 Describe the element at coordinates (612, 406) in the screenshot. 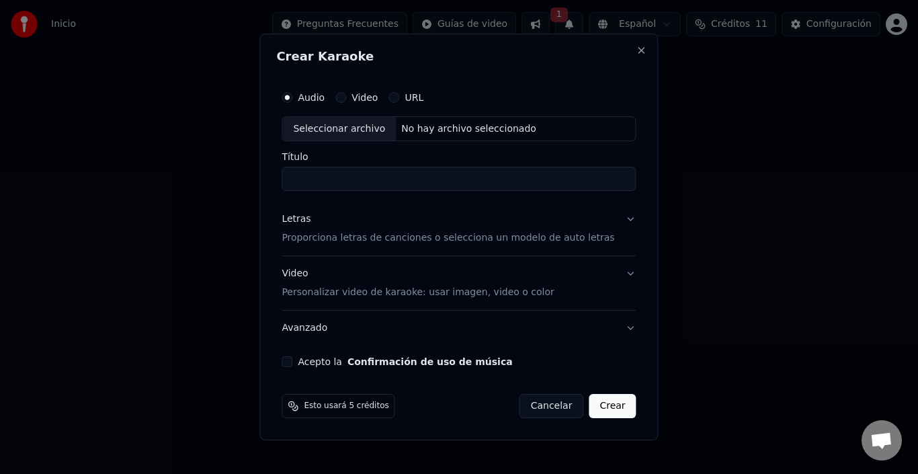

I see `button: Crear` at that location.